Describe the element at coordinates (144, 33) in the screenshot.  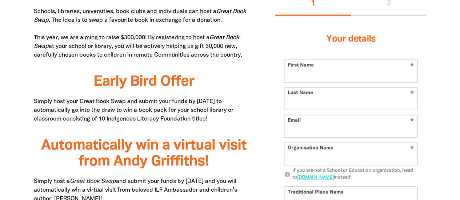
I see `p: Schools, libraries, universities, book clubs and individuals can host a . The idea is to swap a f...` at that location.